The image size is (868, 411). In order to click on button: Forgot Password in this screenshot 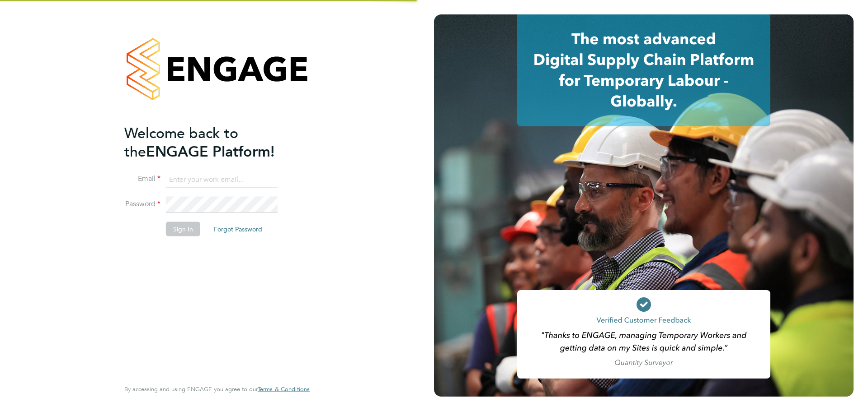, I will do `click(237, 229)`.